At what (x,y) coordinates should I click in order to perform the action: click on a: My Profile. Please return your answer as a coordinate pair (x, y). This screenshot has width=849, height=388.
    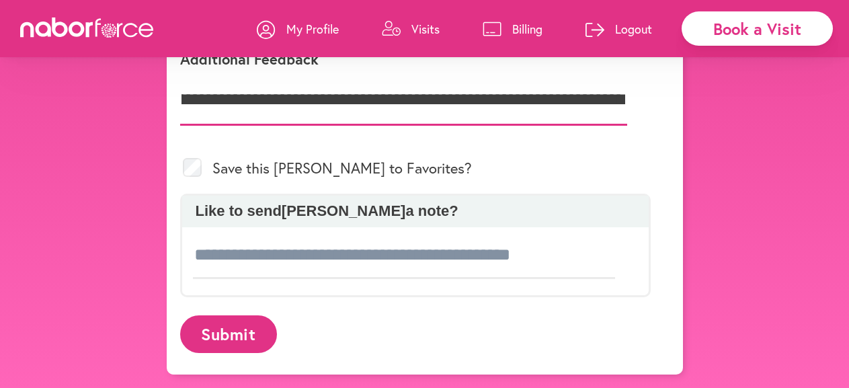
    Looking at the image, I should click on (298, 29).